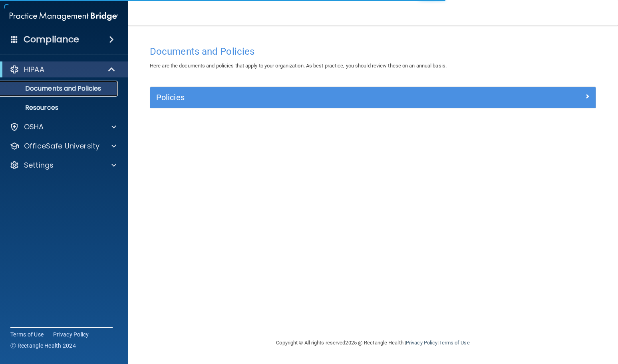 The height and width of the screenshot is (364, 618). What do you see at coordinates (317, 97) in the screenshot?
I see `h5: Policies` at bounding box center [317, 97].